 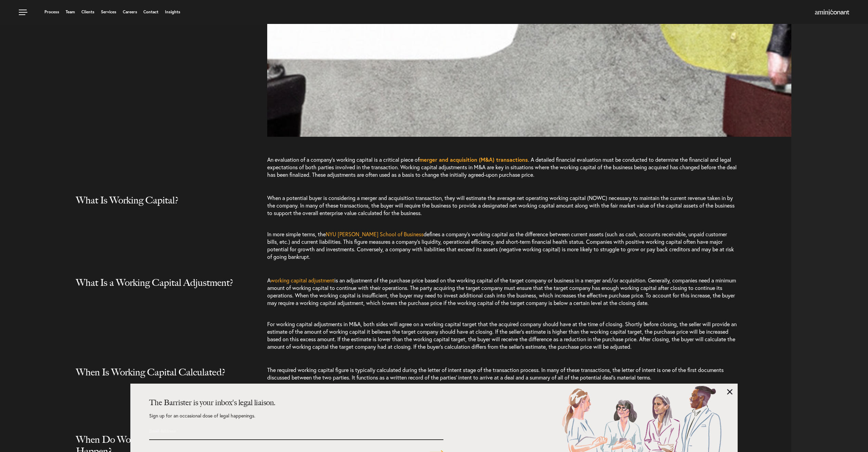 I want to click on span: When a potential buyer is considering a merger and acquisition transaction, they will estimate th..., so click(x=500, y=205).